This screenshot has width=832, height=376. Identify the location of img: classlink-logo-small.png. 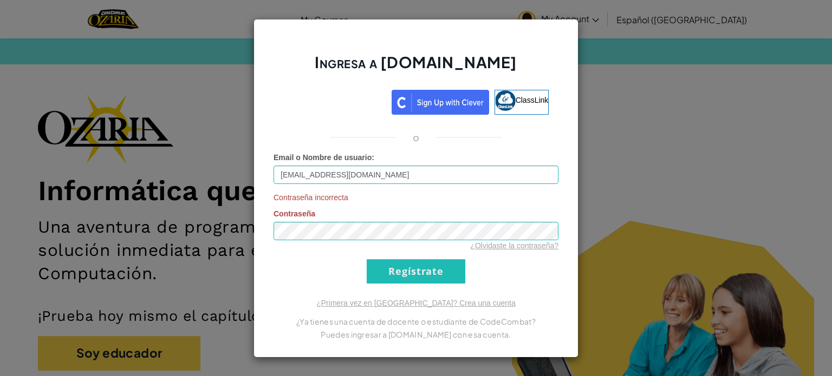
(505, 101).